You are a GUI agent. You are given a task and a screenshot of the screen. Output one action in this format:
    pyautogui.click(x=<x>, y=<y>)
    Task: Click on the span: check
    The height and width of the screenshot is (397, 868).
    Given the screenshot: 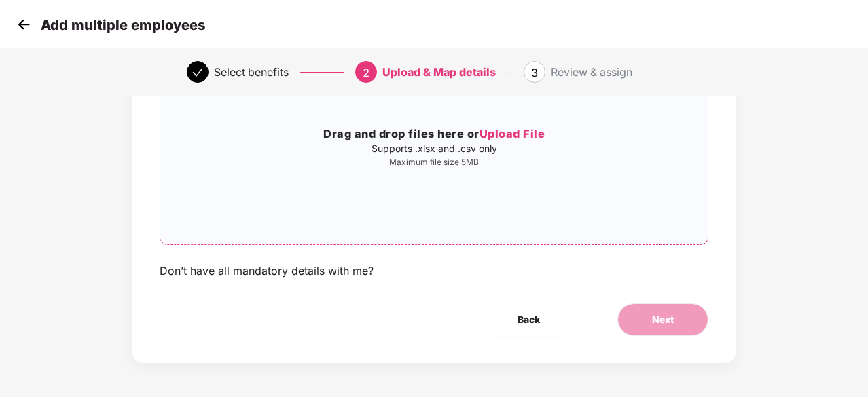 What is the action you would take?
    pyautogui.click(x=198, y=72)
    